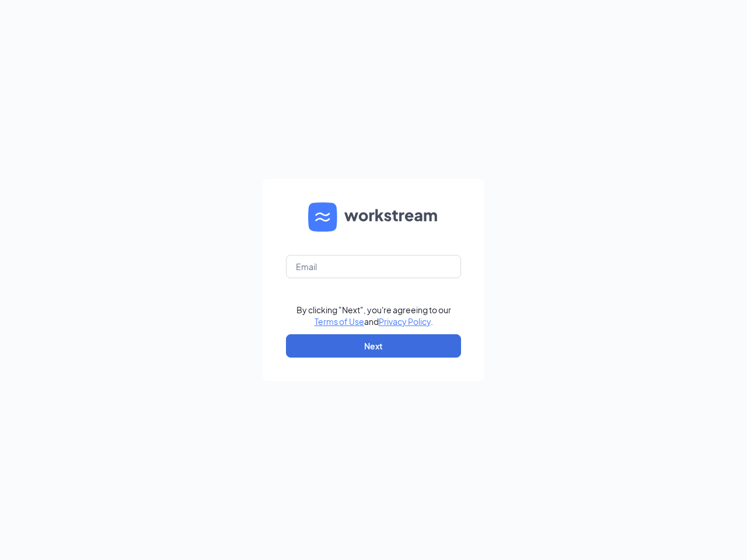 The height and width of the screenshot is (560, 747). I want to click on button: Next, so click(374, 346).